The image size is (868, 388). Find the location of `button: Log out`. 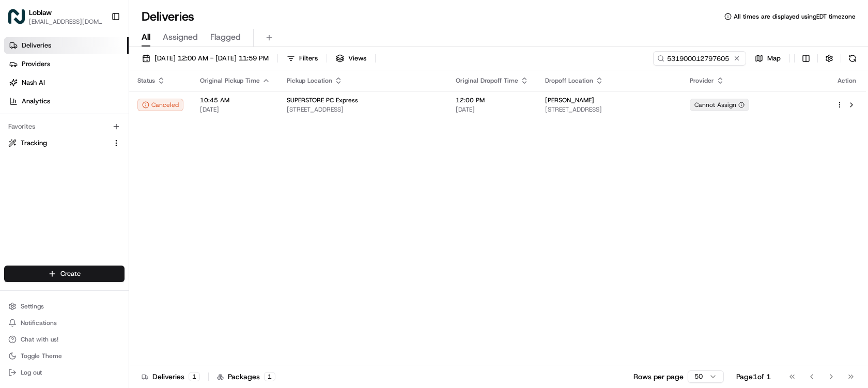

button: Log out is located at coordinates (64, 373).